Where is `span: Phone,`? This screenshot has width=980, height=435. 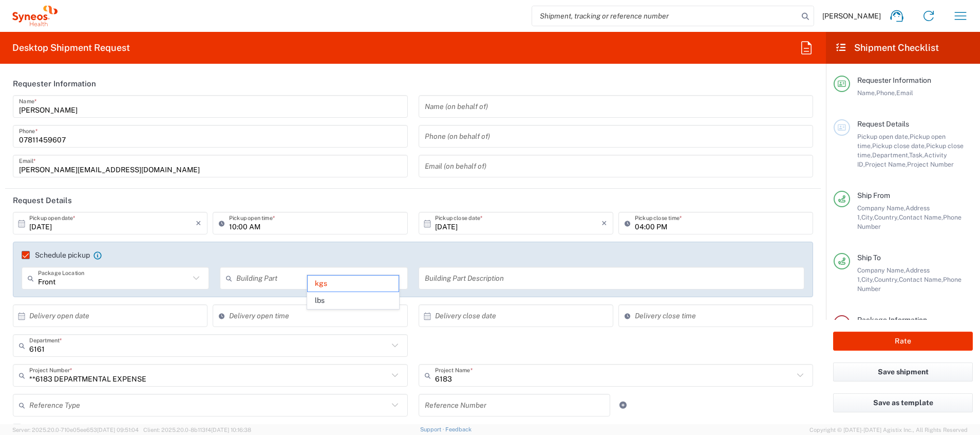
span: Phone, is located at coordinates (886, 92).